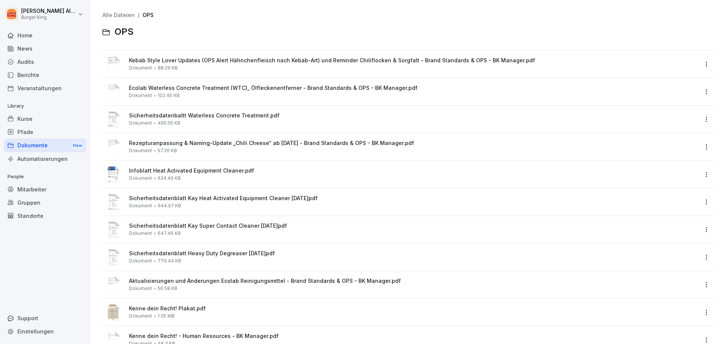 This screenshot has height=344, width=726. Describe the element at coordinates (45, 35) in the screenshot. I see `a: Home` at that location.